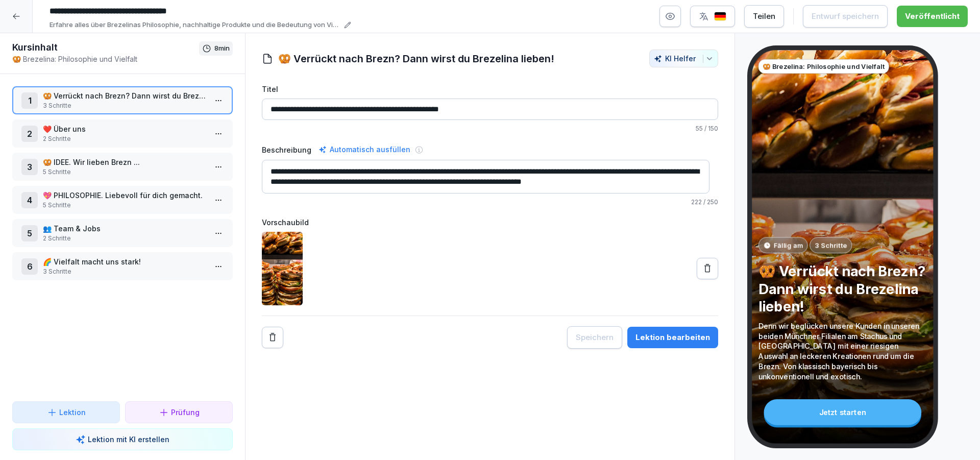  What do you see at coordinates (683, 58) in the screenshot?
I see `button: KI Helfer` at bounding box center [683, 58].